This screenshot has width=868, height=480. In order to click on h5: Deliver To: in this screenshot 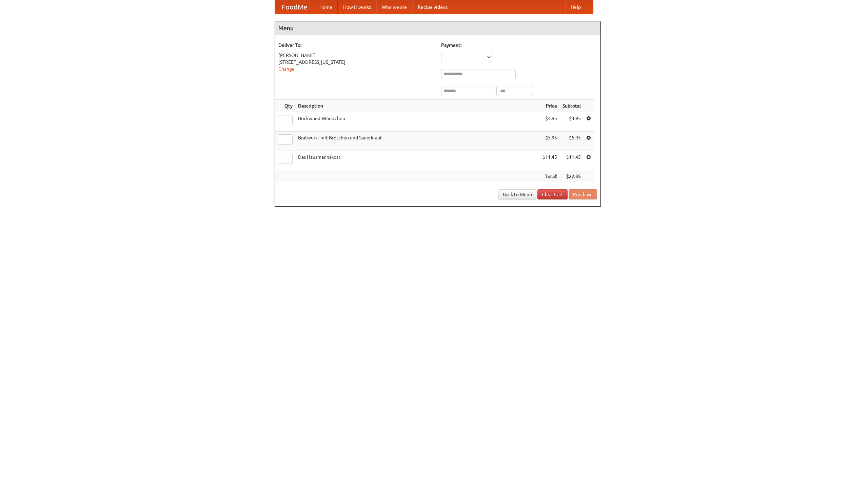, I will do `click(356, 45)`.